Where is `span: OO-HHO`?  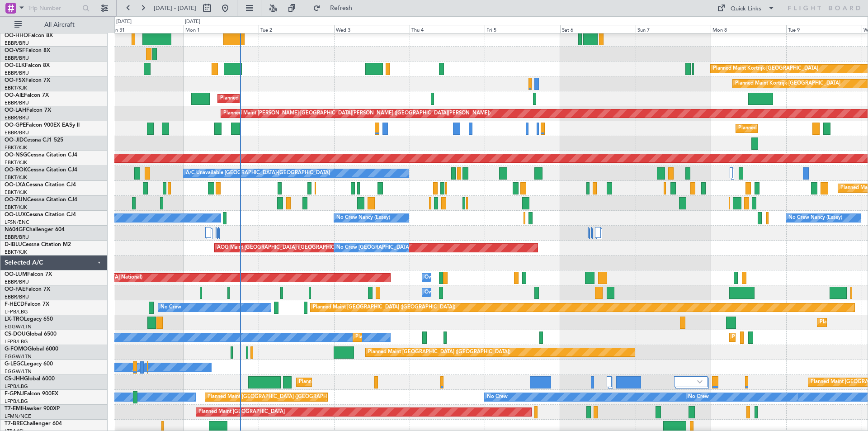 span: OO-HHO is located at coordinates (16, 36).